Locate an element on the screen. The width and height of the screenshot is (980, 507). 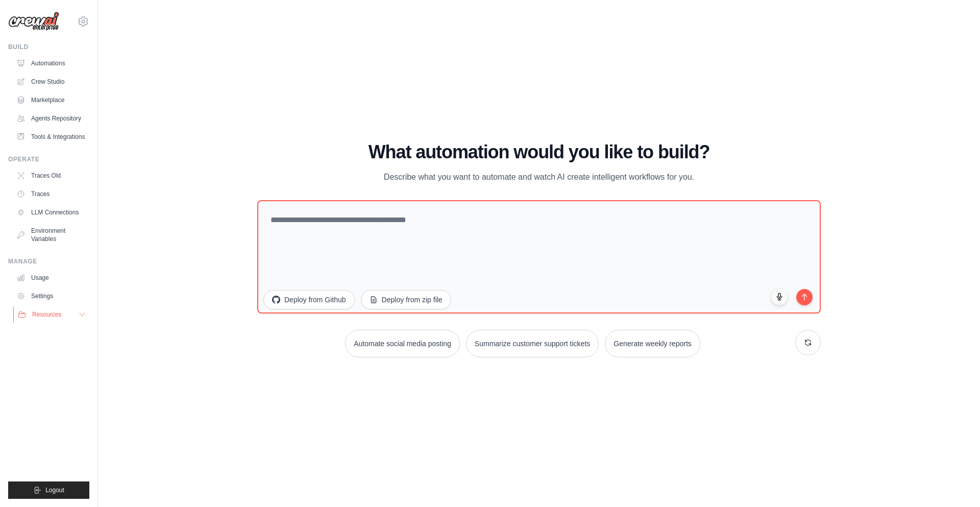
p: Describe what you want to automate and watch AI create intelligent workflows for you. is located at coordinates (539, 177).